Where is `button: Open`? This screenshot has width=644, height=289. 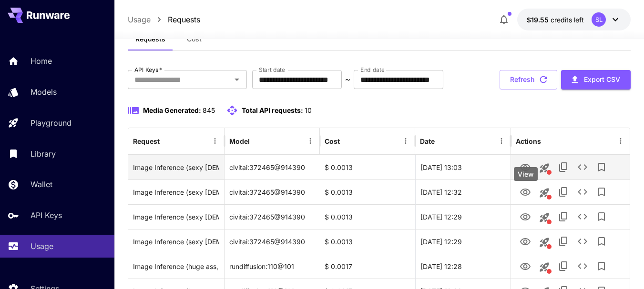 button: Open is located at coordinates (236, 80).